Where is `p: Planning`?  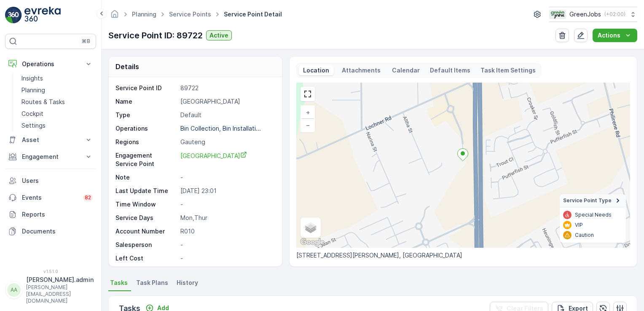
p: Planning is located at coordinates (33, 90).